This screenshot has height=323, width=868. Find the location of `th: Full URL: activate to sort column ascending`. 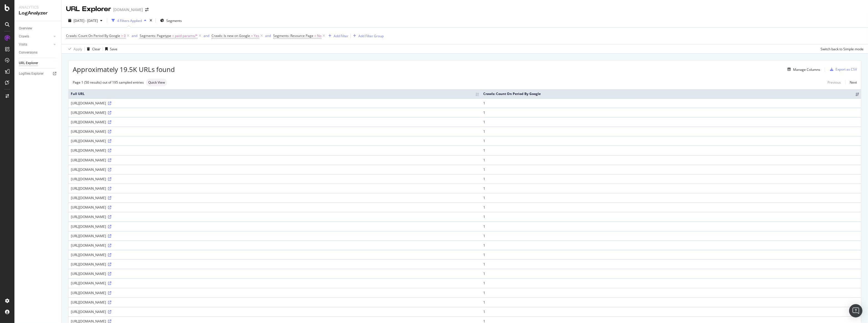

th: Full URL: activate to sort column ascending is located at coordinates (275, 93).